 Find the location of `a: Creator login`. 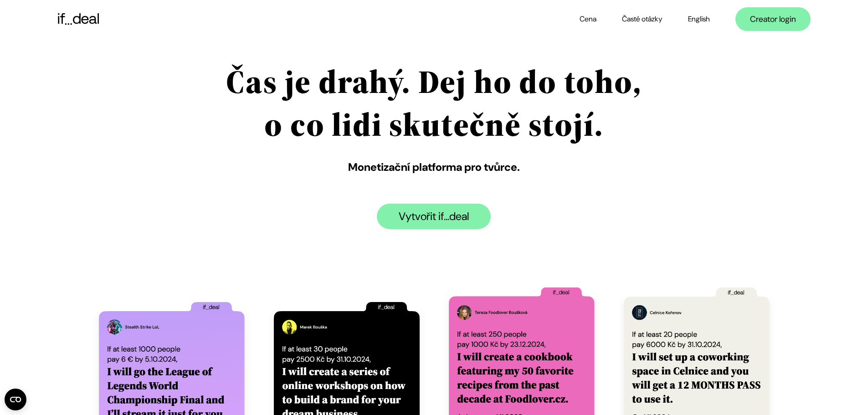

a: Creator login is located at coordinates (773, 19).